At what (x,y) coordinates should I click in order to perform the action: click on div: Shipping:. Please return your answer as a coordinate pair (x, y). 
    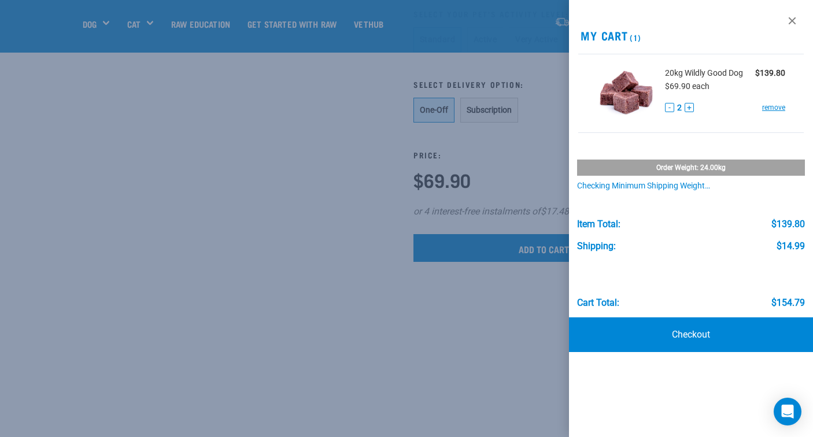
    Looking at the image, I should click on (596, 246).